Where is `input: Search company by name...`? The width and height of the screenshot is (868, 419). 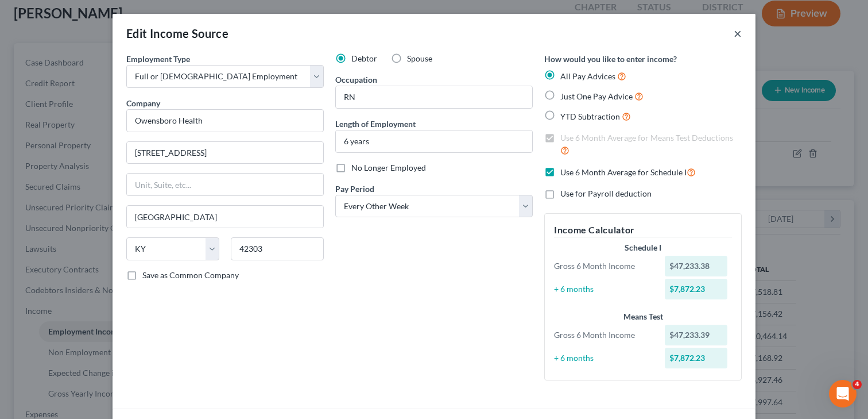 input: Search company by name... is located at coordinates (225, 121).